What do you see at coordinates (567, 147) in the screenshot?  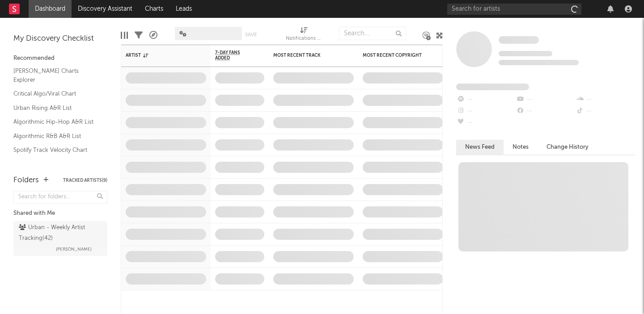 I see `button: Change History` at bounding box center [567, 147].